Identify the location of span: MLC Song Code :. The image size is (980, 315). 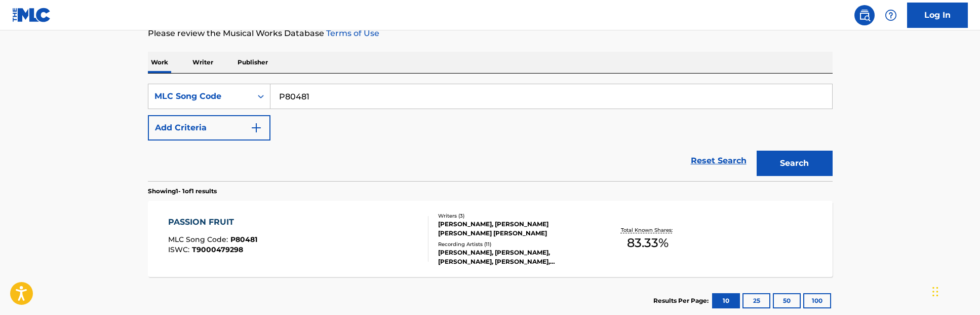
(199, 240).